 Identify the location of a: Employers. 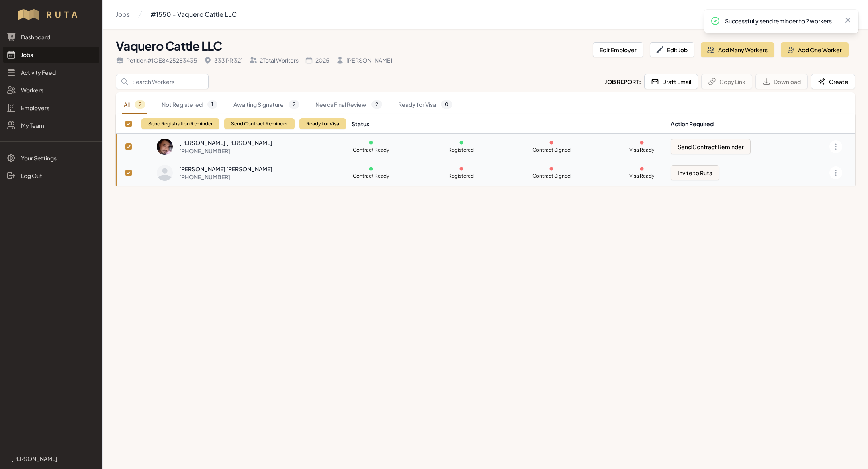
(51, 107).